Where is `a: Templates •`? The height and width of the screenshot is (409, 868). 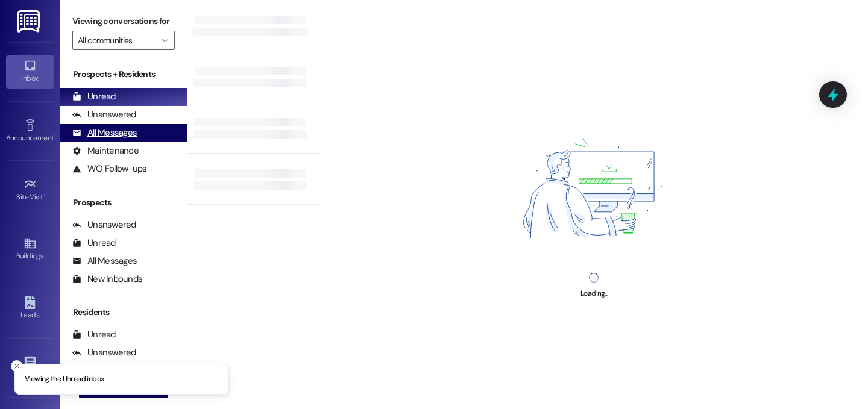 a: Templates • is located at coordinates (30, 368).